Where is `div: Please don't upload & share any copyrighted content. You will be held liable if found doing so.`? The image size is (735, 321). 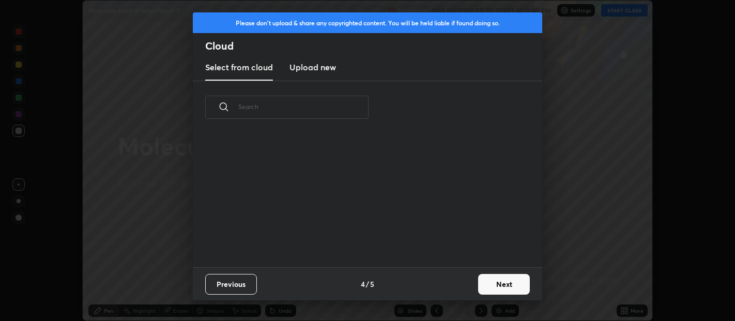 div: Please don't upload & share any copyrighted content. You will be held liable if found doing so. is located at coordinates (367, 23).